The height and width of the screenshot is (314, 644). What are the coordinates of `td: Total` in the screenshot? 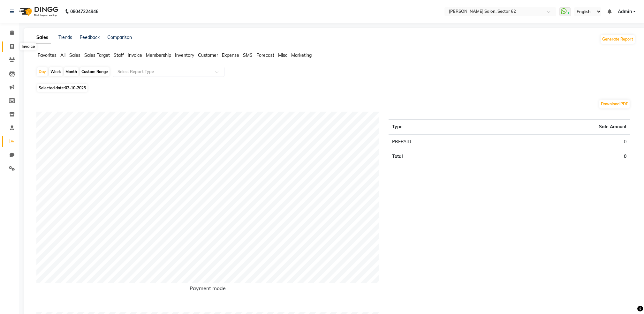 It's located at (441, 157).